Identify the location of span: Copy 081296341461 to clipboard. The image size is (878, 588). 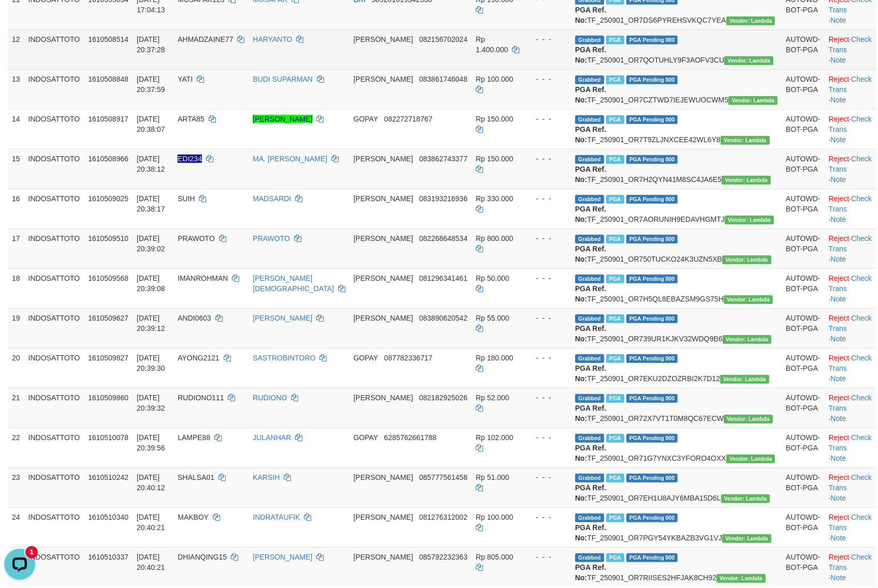
(443, 278).